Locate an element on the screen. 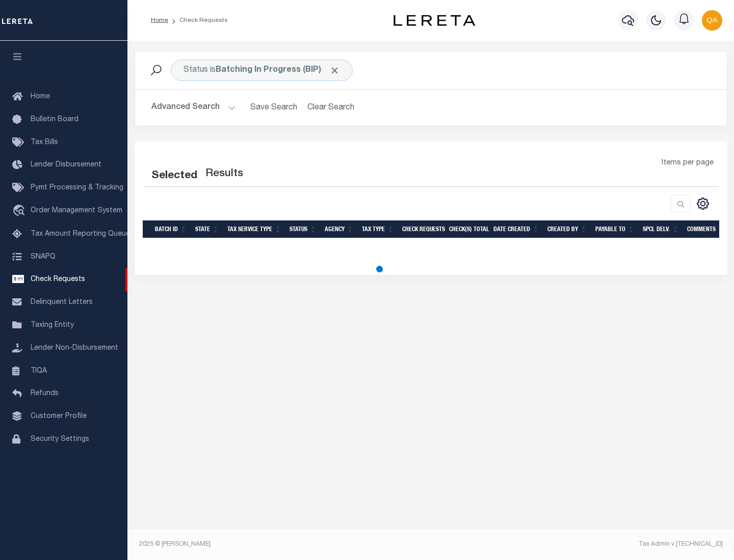 This screenshot has width=734, height=560. th: Check Requests is located at coordinates (421, 230).